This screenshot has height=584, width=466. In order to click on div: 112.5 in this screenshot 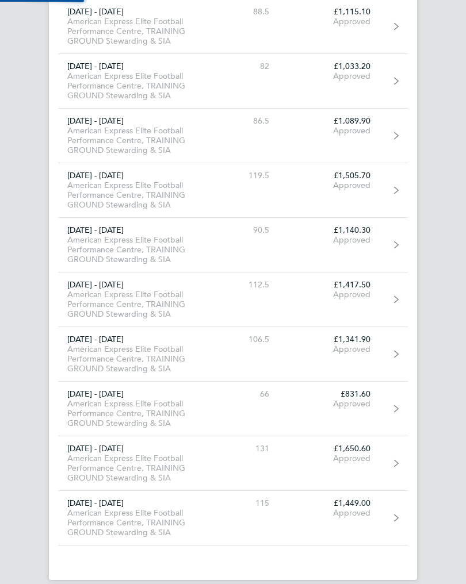, I will do `click(246, 285)`.